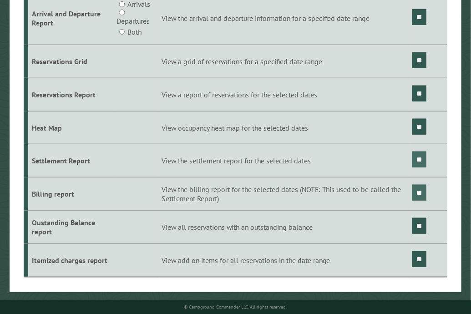 This screenshot has height=314, width=471. Describe the element at coordinates (134, 32) in the screenshot. I see `label: Both` at that location.